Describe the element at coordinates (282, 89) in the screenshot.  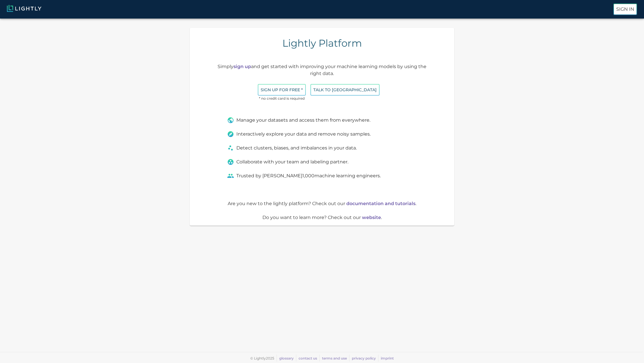
I see `a: Sign up for free *` at that location.